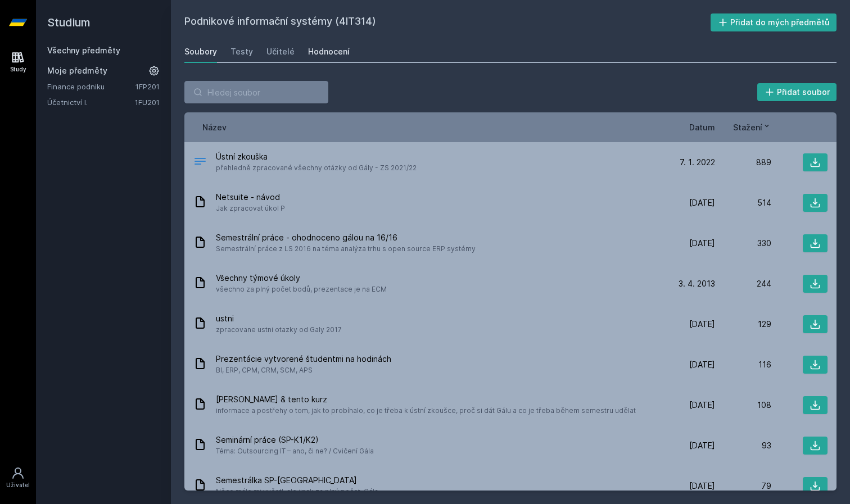 The image size is (850, 504). What do you see at coordinates (316, 157) in the screenshot?
I see `span: Ústní zkouška` at bounding box center [316, 157].